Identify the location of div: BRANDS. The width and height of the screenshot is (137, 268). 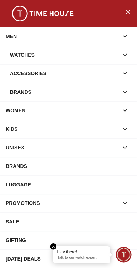
(68, 166).